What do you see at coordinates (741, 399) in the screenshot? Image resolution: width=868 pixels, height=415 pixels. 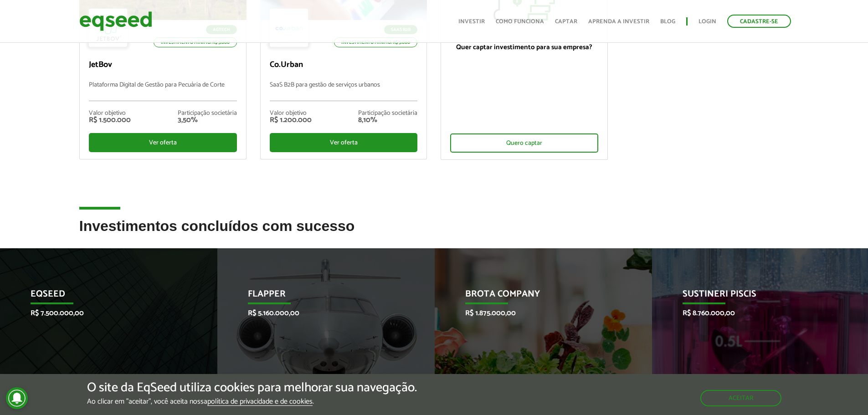 I see `button: Aceitar` at bounding box center [741, 399].